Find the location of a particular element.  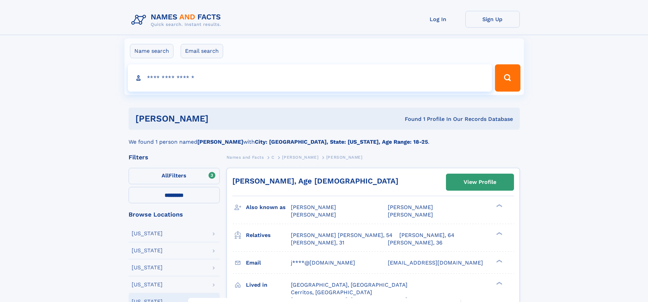

a: View Profile is located at coordinates (480, 182).